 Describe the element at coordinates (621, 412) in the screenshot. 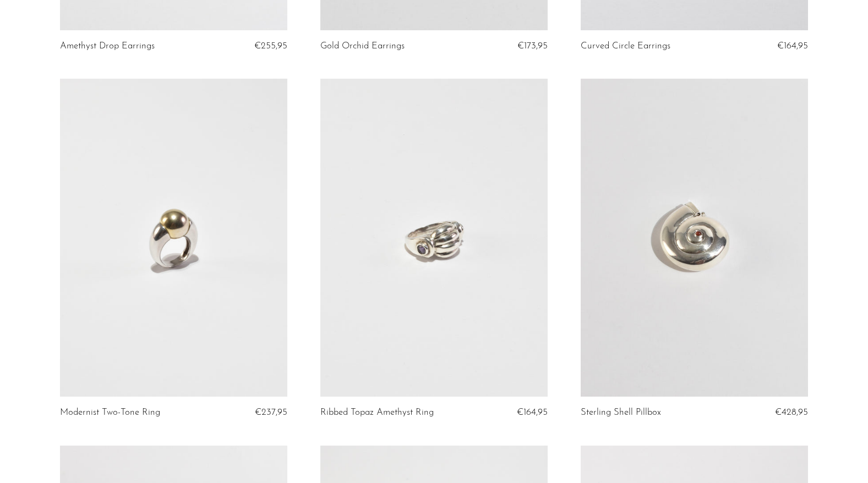

I see `a: Sterling Shell Pillbox` at that location.